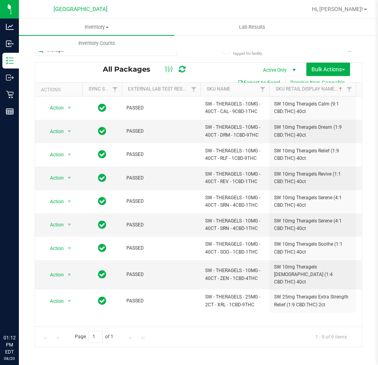 The image size is (378, 365). I want to click on span: SW 10mg Theragels Soothe (1:1 CBD:THC) 40ct, so click(313, 248).